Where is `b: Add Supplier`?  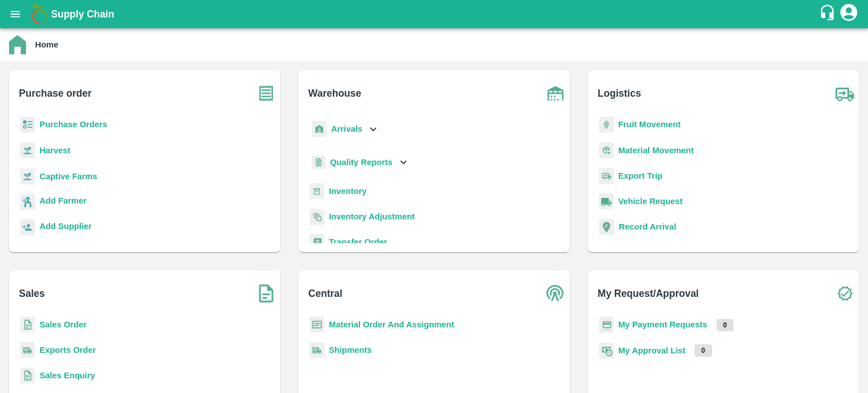 b: Add Supplier is located at coordinates (66, 226).